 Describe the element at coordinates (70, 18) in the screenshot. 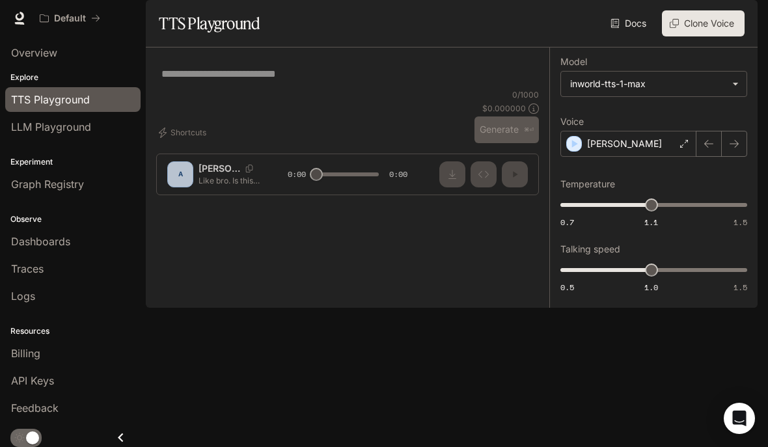

I see `button: All workspaces` at that location.